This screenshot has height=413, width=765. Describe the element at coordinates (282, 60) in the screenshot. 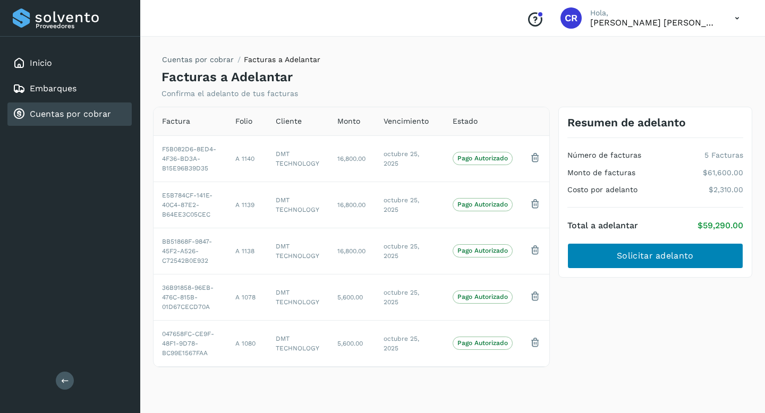

I see `span: Facturas a Adelantar` at that location.